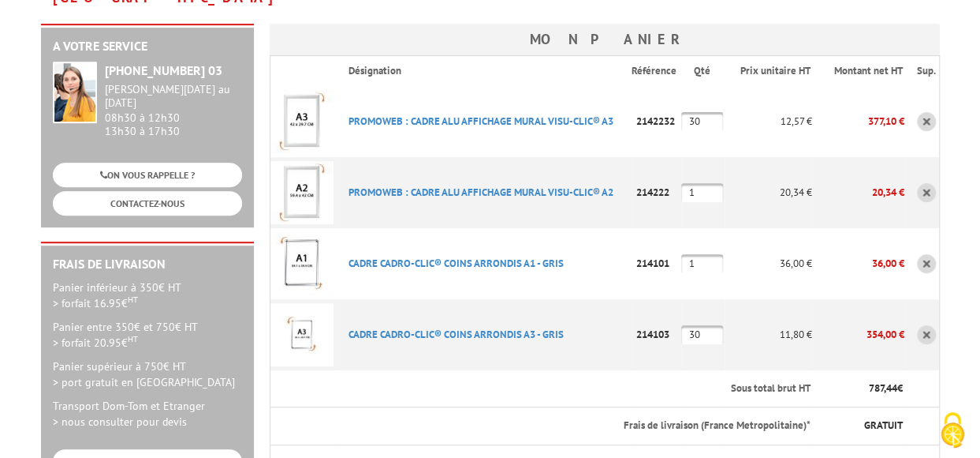 The image size is (980, 458). Describe the element at coordinates (148, 203) in the screenshot. I see `a: CONTACTEZ-NOUS` at that location.